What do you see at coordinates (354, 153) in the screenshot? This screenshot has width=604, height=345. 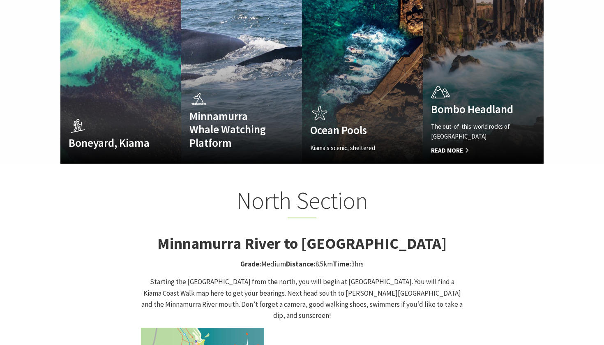 I see `p: Kiama's scenic, sheltered harbour and ocean pools` at bounding box center [354, 153].